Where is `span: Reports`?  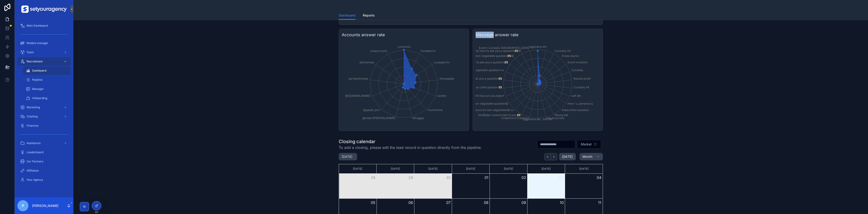
span: Reports is located at coordinates (369, 15).